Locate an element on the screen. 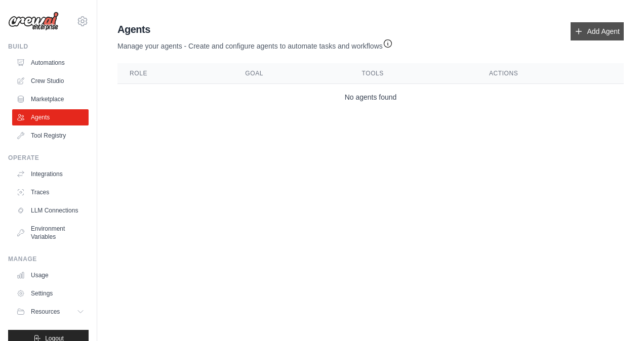 The height and width of the screenshot is (341, 644). span: Resources is located at coordinates (45, 312).